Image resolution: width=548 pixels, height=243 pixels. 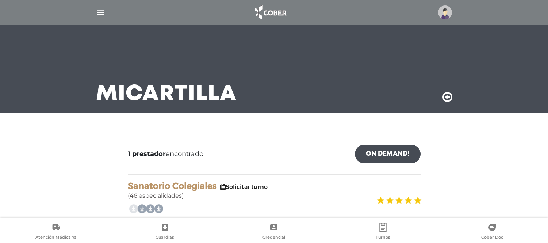 I want to click on a: Turnos, so click(x=383, y=232).